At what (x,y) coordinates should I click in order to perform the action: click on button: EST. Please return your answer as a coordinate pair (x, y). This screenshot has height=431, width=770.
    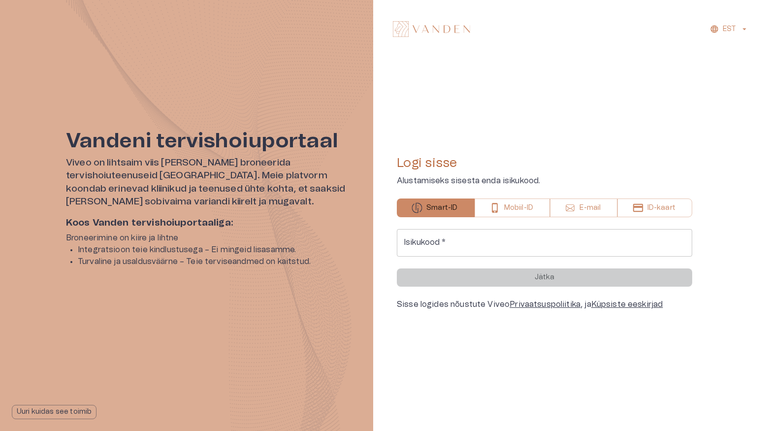
    Looking at the image, I should click on (729, 29).